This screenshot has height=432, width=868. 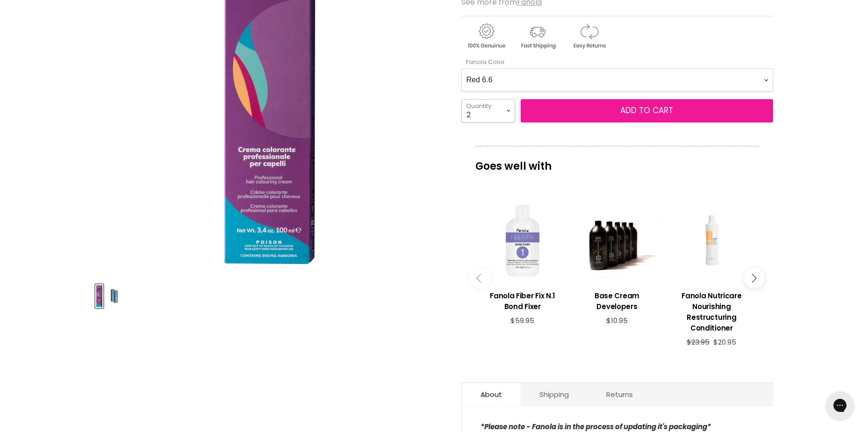 I want to click on span: $59.95, so click(x=522, y=320).